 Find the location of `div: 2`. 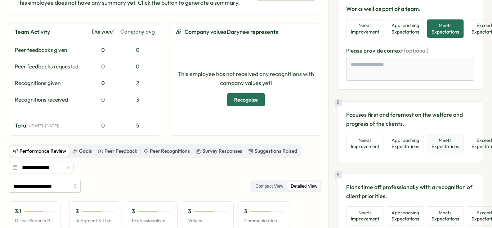

div: 2 is located at coordinates (138, 83).